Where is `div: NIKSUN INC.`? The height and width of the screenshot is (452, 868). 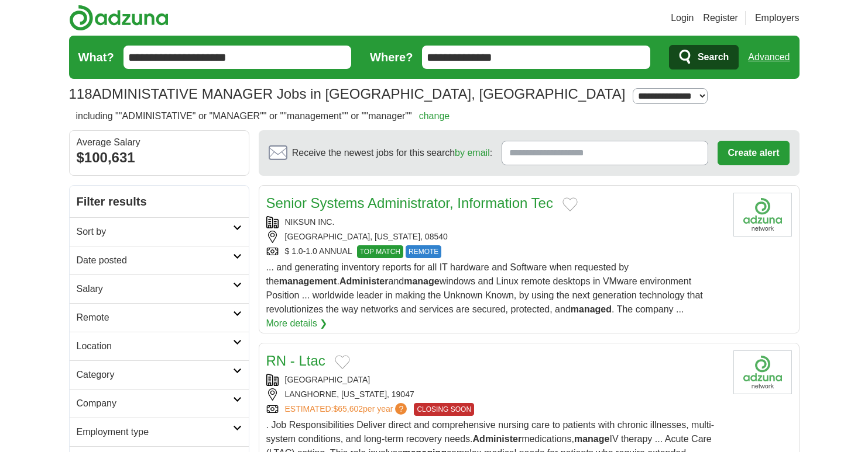 div: NIKSUN INC. is located at coordinates (495, 222).